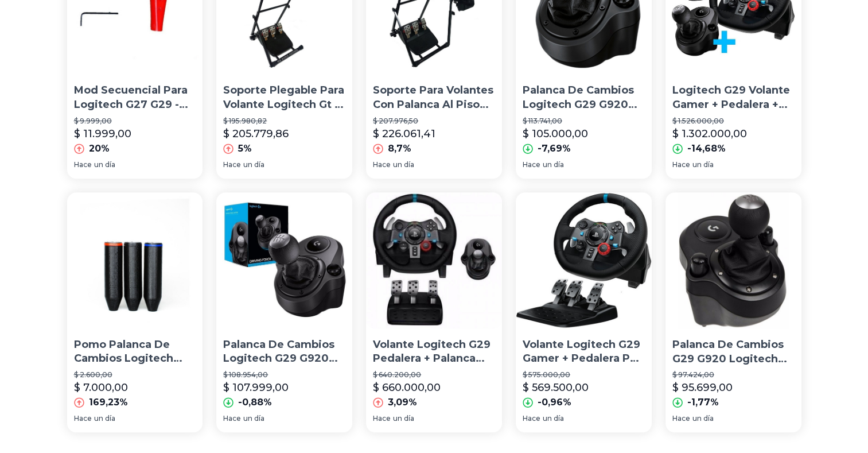 This screenshot has height=453, width=868. I want to click on p: $ 9.999,00, so click(135, 121).